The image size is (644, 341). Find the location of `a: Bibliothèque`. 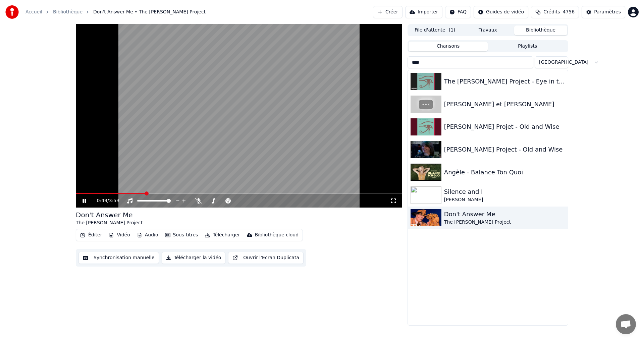

a: Bibliothèque is located at coordinates (68, 12).